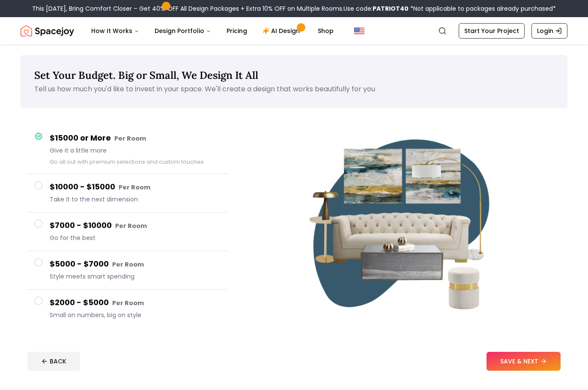 The height and width of the screenshot is (390, 588). Describe the element at coordinates (135, 303) in the screenshot. I see `h4: $2000 - $5000` at that location.